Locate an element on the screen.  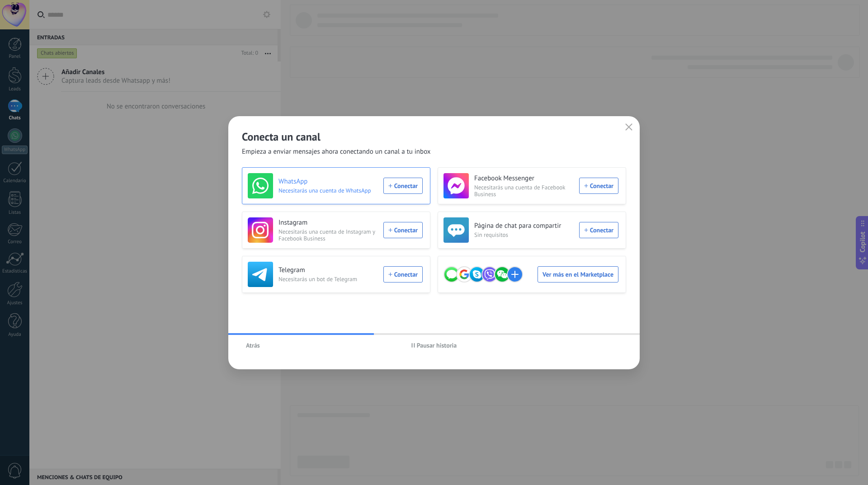
h3: Facebook Messenger is located at coordinates (524, 178).